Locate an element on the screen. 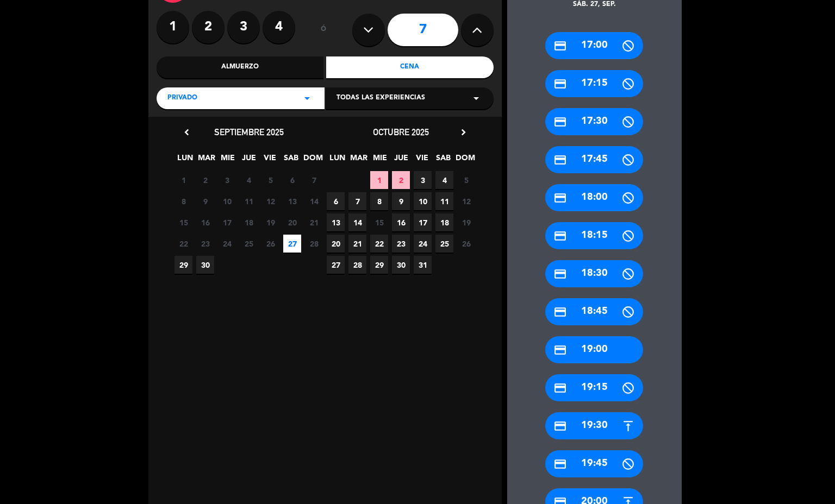 Image resolution: width=835 pixels, height=504 pixels. span: 11 is located at coordinates (444, 201).